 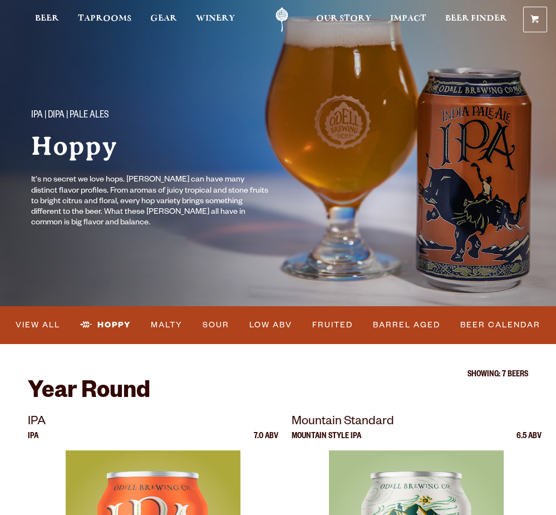 I want to click on span: Our Story, so click(x=343, y=18).